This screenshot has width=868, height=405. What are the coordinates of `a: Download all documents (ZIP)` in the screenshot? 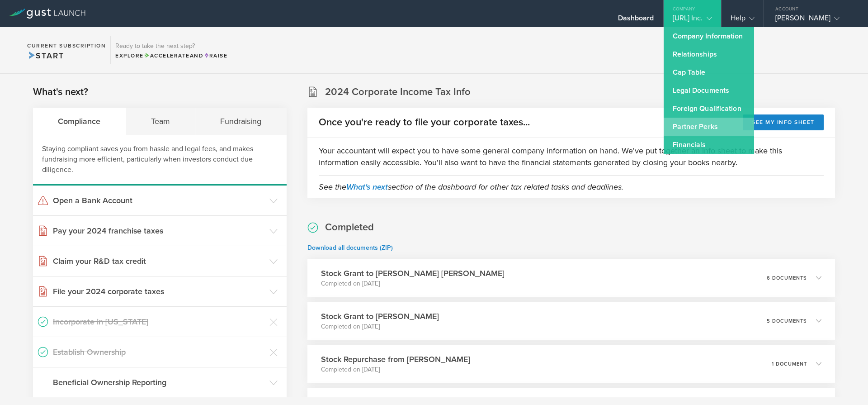 It's located at (350, 247).